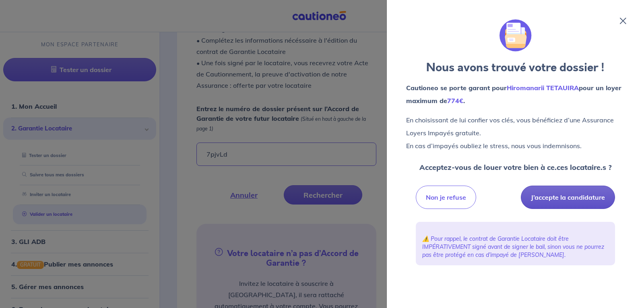 The width and height of the screenshot is (644, 308). Describe the element at coordinates (447, 197) in the screenshot. I see `button: Non je refuse` at that location.